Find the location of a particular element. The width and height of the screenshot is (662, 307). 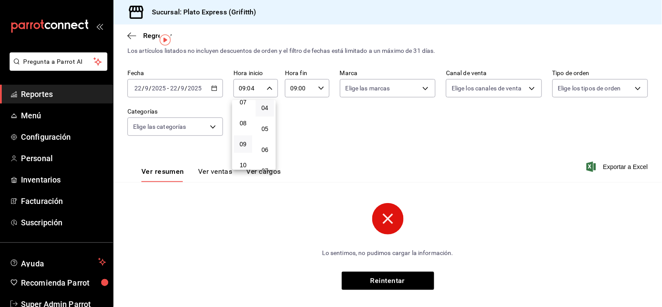

button: 09 is located at coordinates (243, 144).